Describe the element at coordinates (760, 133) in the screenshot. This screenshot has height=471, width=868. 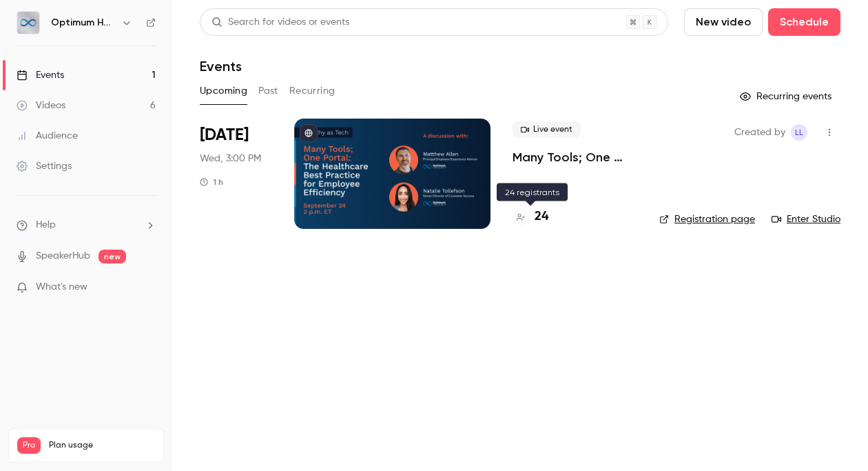
I see `span: Created by` at that location.